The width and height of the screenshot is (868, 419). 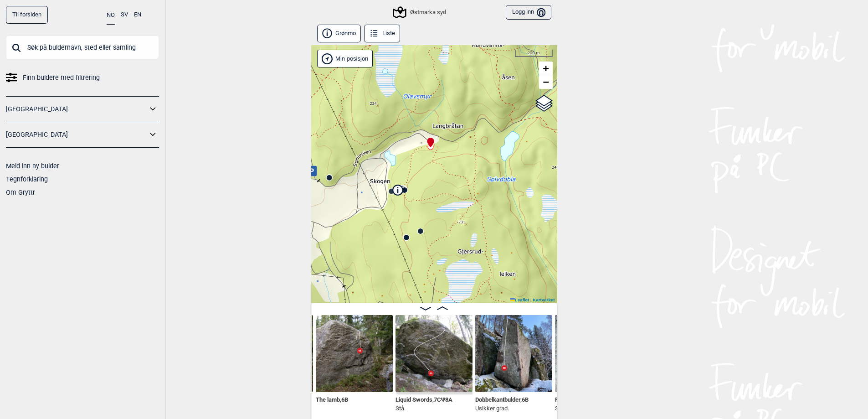 I want to click on p: Sittstart. Blokket lengst, so click(x=585, y=408).